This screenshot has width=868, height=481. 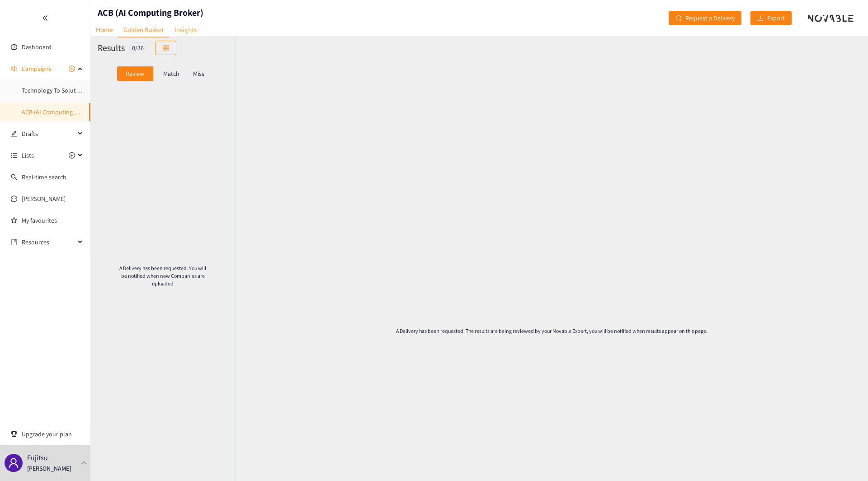 I want to click on h2: Results, so click(x=112, y=48).